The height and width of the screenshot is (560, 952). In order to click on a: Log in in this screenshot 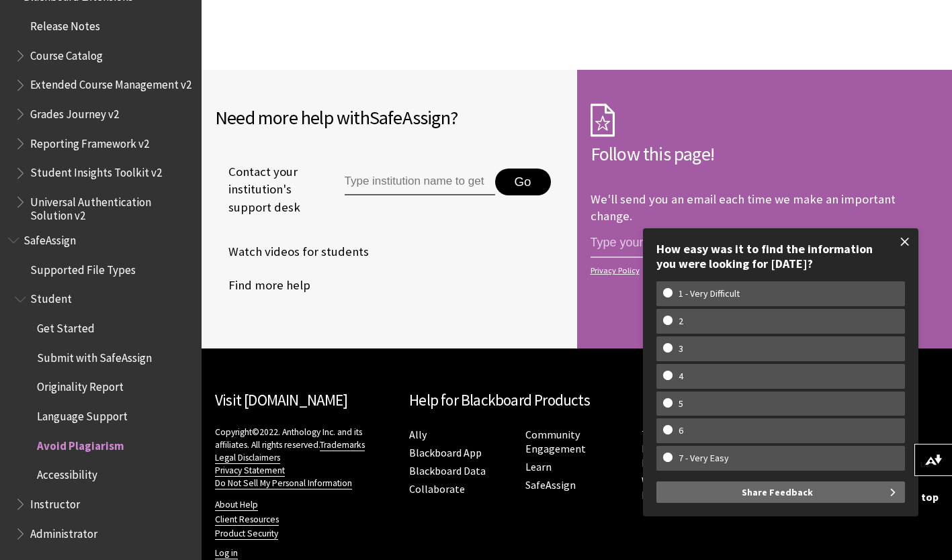, I will do `click(227, 554)`.